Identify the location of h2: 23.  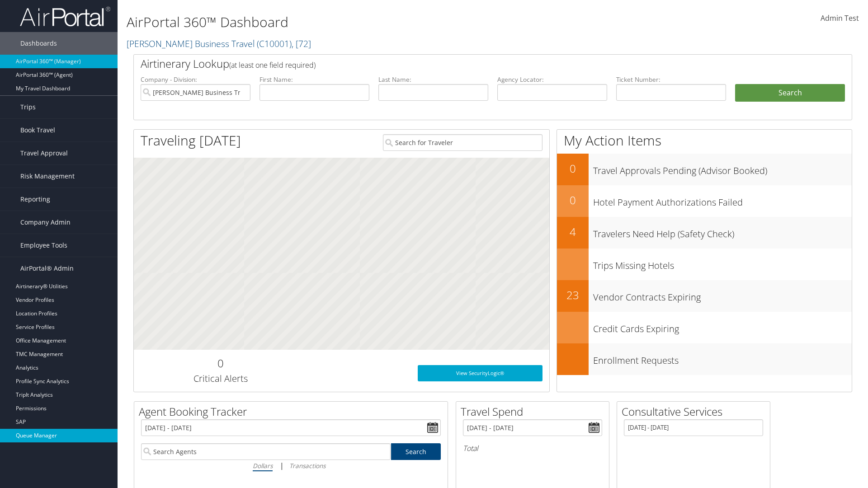
(572, 295).